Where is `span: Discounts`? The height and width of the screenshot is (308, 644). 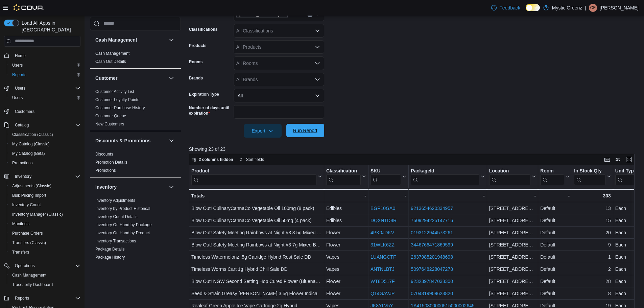
span: Discounts is located at coordinates (104, 154).